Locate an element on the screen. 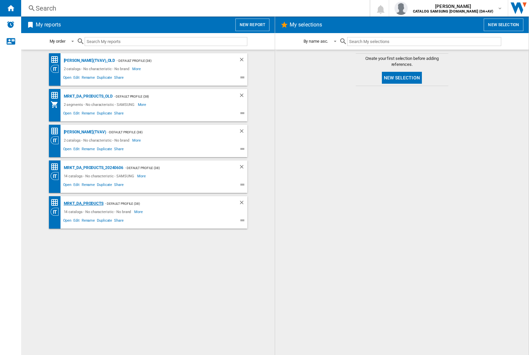 This screenshot has height=355, width=529. div: Search is located at coordinates (194, 8).